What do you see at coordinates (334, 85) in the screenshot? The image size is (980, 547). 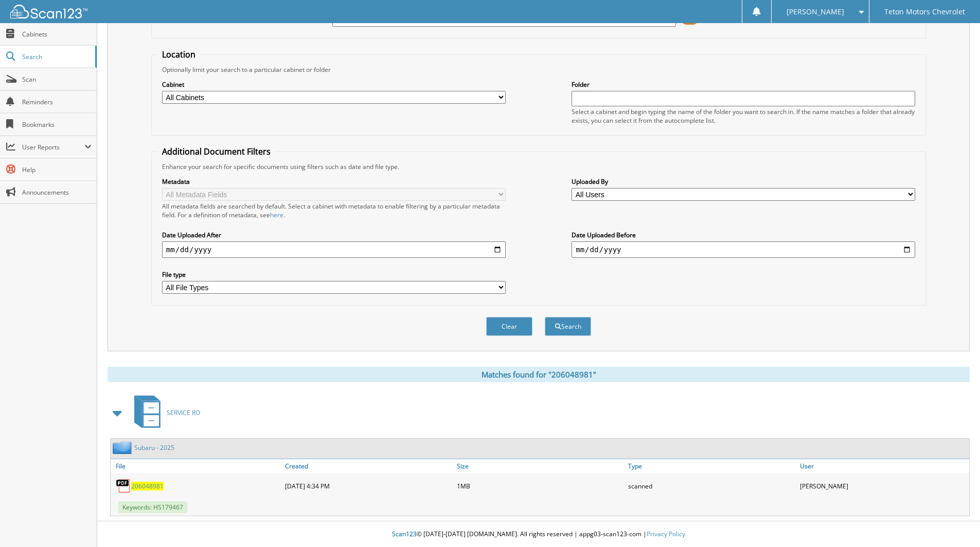 I see `label: Cabinet` at bounding box center [334, 85].